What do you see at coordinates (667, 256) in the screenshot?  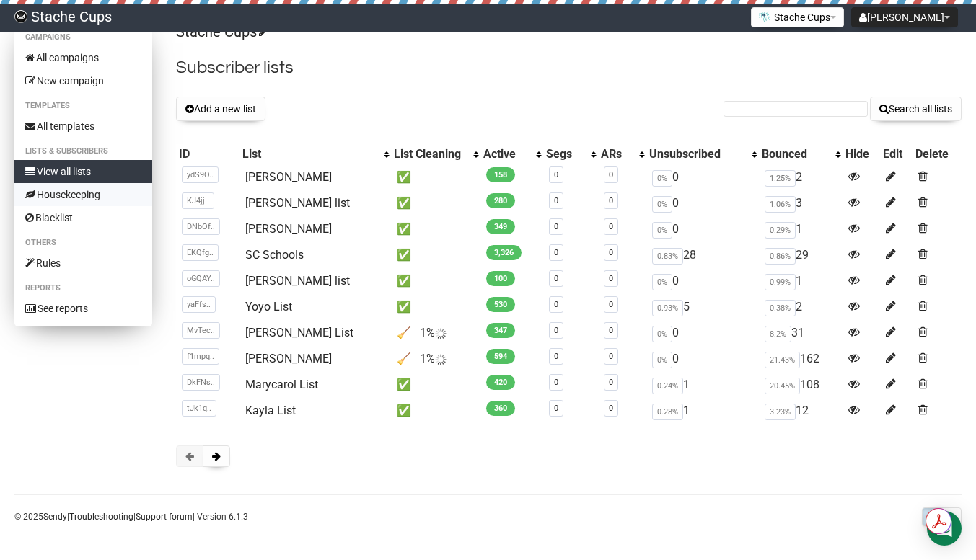 I see `span: 0.83%` at bounding box center [667, 256].